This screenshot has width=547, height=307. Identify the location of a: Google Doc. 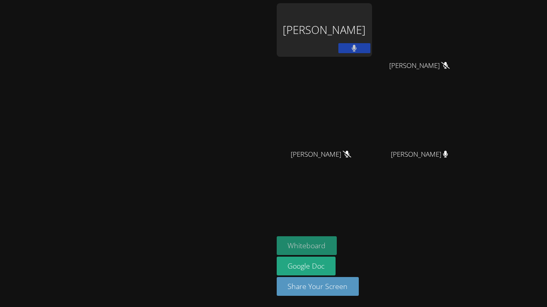
(306, 266).